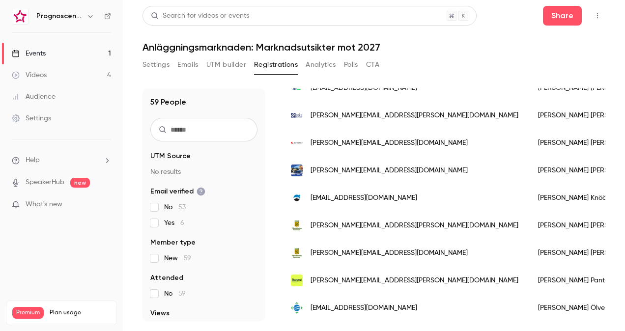 The width and height of the screenshot is (625, 331). I want to click on span: What's new, so click(44, 205).